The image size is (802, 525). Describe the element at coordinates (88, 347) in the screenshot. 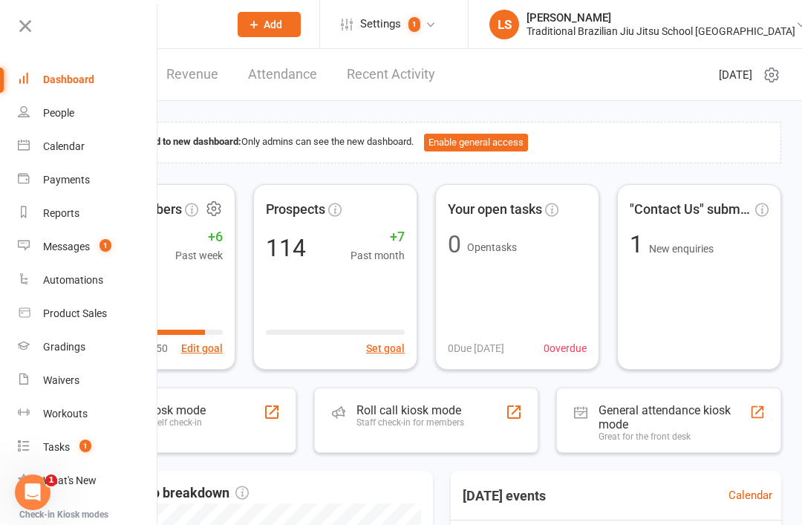

I see `a: Gradings` at that location.